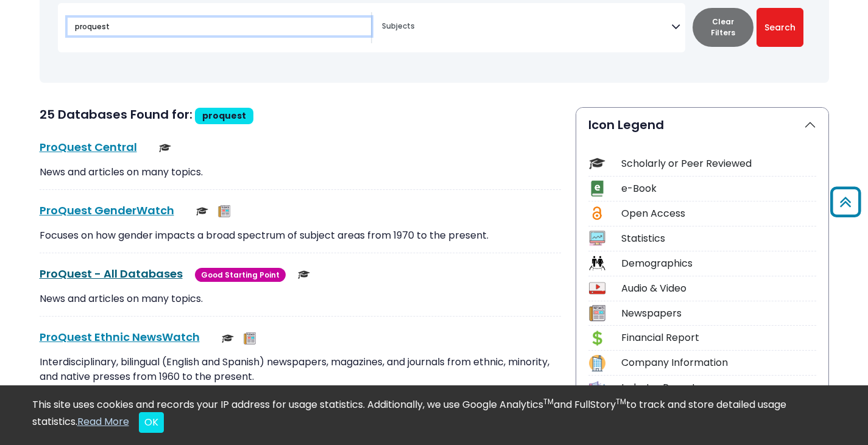 The width and height of the screenshot is (868, 445). What do you see at coordinates (151, 422) in the screenshot?
I see `button: Close` at bounding box center [151, 422].